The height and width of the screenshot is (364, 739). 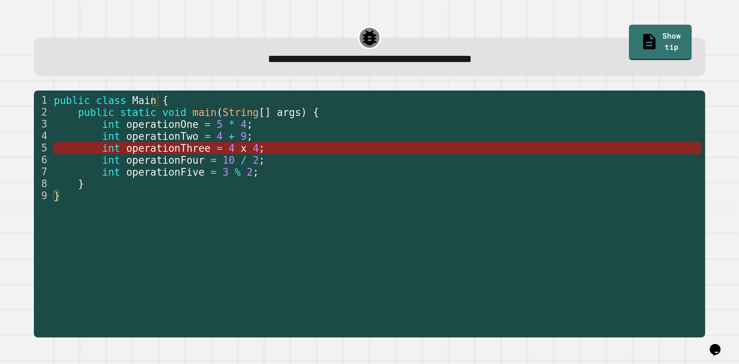 What do you see at coordinates (165, 172) in the screenshot?
I see `span: operationFive` at bounding box center [165, 172].